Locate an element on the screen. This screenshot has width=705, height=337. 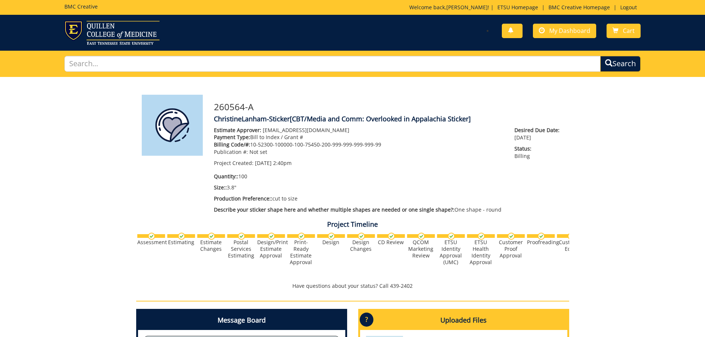
span: My Dashboard is located at coordinates (569, 31).